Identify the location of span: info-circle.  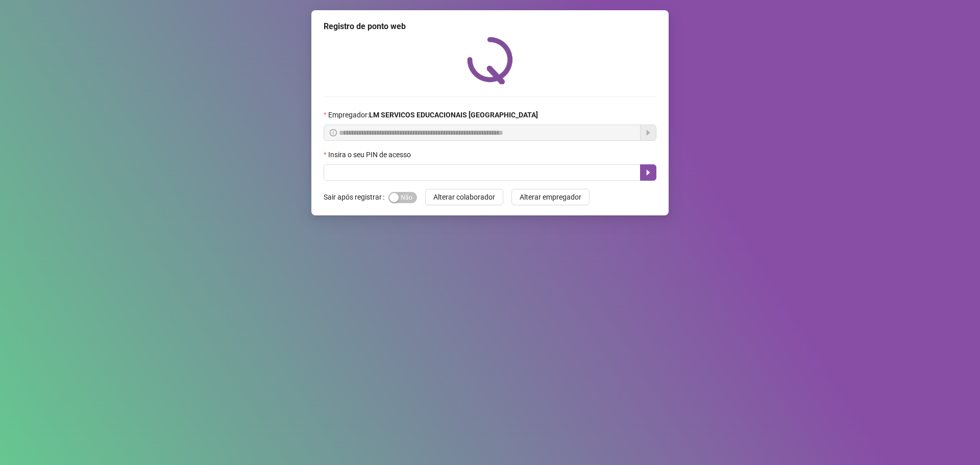
(333, 133).